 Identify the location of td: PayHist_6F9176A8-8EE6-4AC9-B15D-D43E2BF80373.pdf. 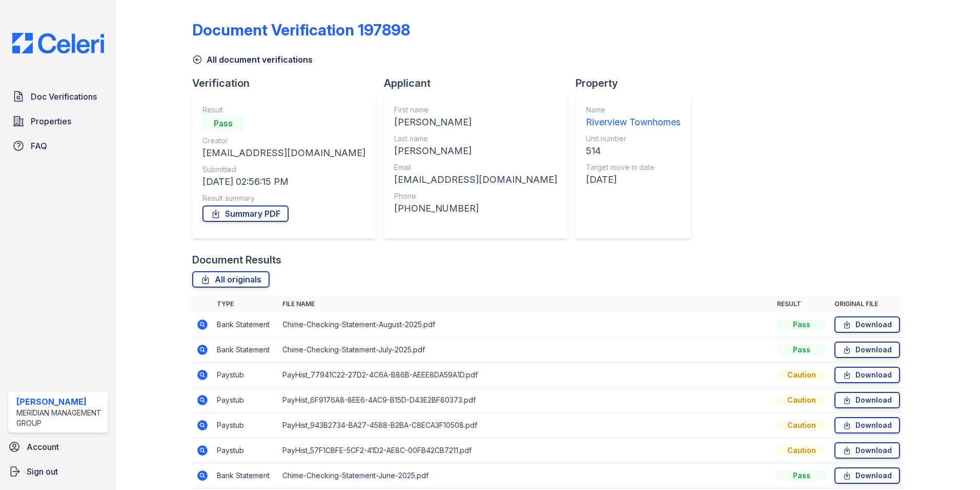
(525, 399).